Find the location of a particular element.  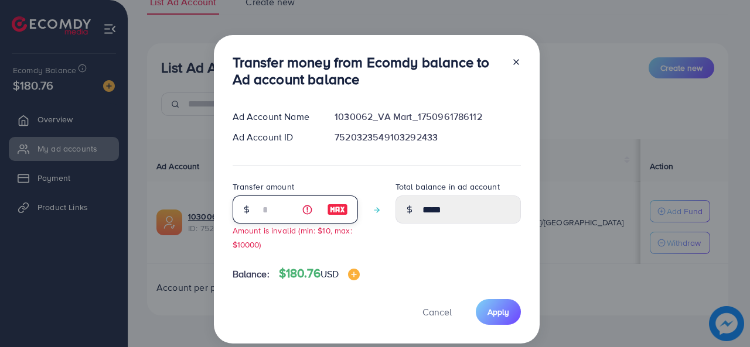

span: Cancel is located at coordinates (437, 312).